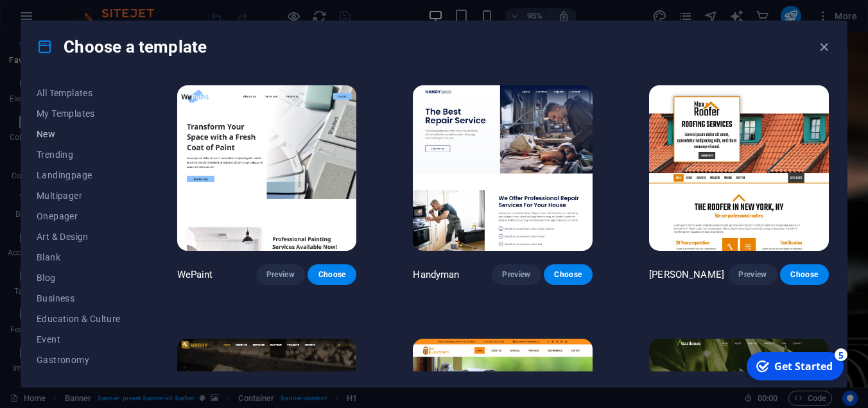 This screenshot has width=868, height=408. Describe the element at coordinates (79, 114) in the screenshot. I see `button: My Templates` at that location.